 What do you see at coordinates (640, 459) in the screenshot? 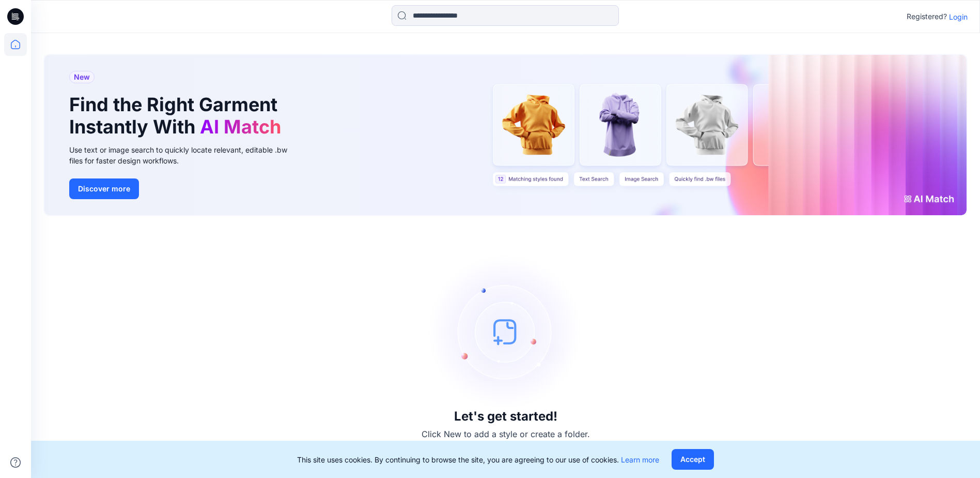
I see `a: Learn more` at bounding box center [640, 459].